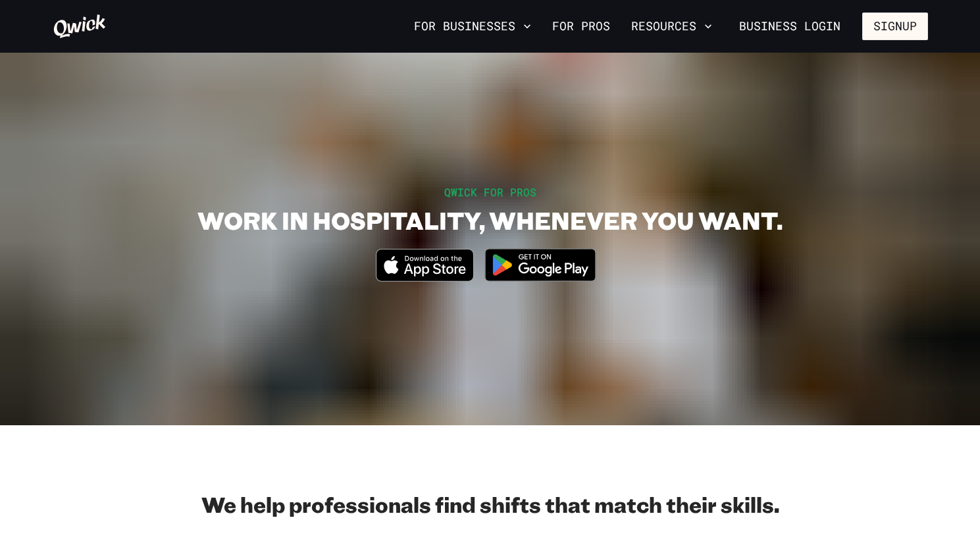  I want to click on img: Get it on Google Play, so click(540, 264).